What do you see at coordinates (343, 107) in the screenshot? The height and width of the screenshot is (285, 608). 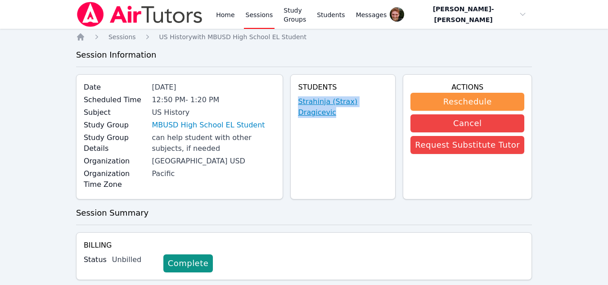 I see `a: Strahinja (Strax) Dragicevic` at bounding box center [343, 107].